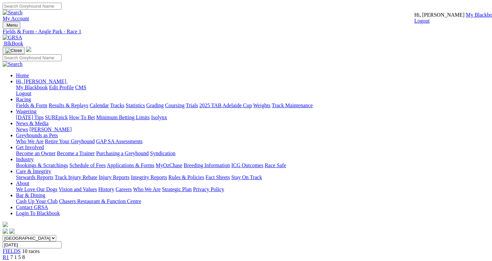 The height and width of the screenshot is (261, 492). I want to click on a: Applications & Forms, so click(130, 165).